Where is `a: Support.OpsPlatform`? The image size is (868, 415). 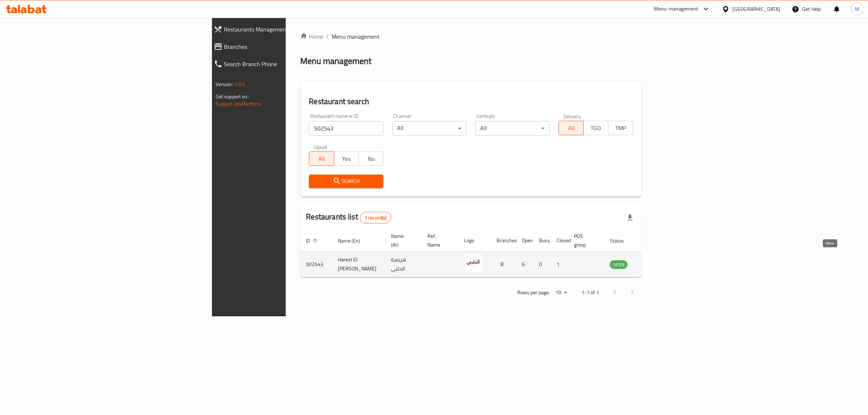
a: Support.OpsPlatform is located at coordinates (238, 104).